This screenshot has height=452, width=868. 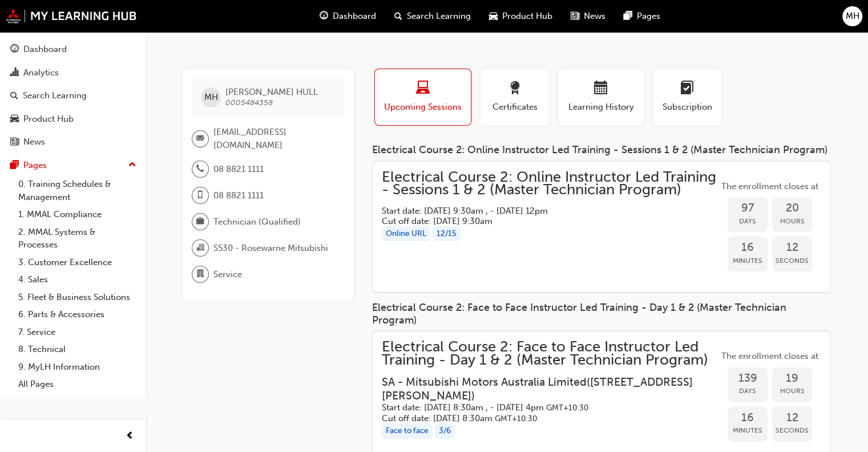 I want to click on a: 7. Service, so click(x=77, y=332).